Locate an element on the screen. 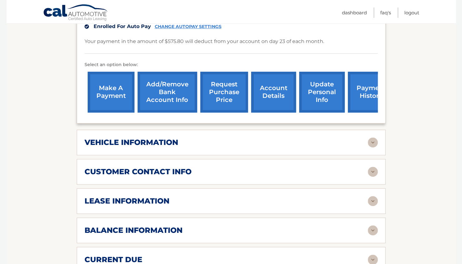 The image size is (462, 264). a: FAQ's is located at coordinates (386, 12).